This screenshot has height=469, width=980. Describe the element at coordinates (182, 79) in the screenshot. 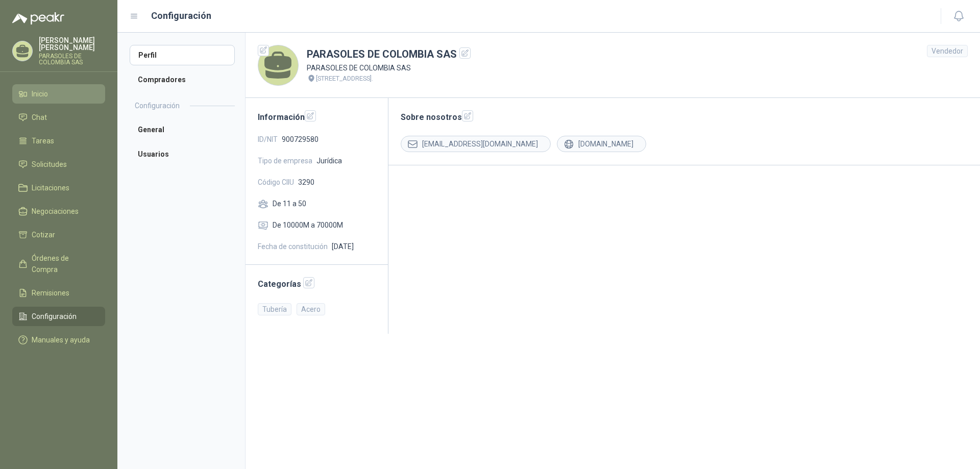

I see `a: Compradores` at that location.